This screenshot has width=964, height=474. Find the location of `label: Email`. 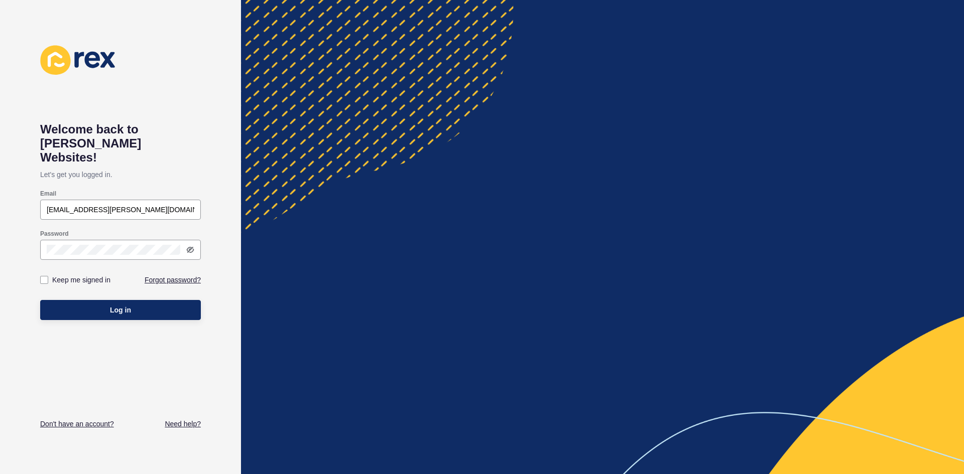

label: Email is located at coordinates (48, 194).